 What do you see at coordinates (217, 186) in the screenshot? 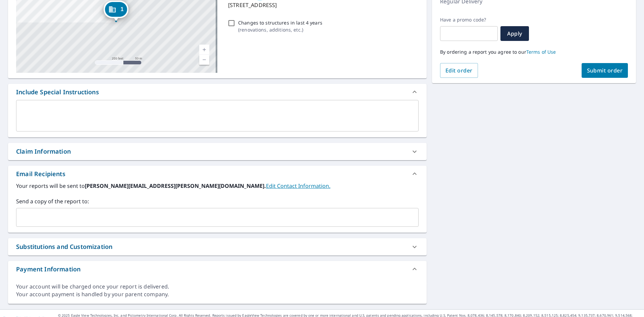
I see `label: Your reports will be sent to` at bounding box center [217, 186].